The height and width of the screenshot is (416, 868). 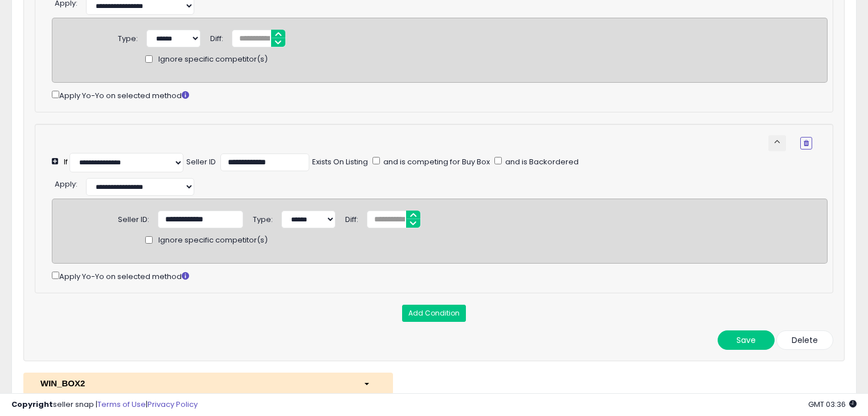 I want to click on a: Terms of Use, so click(x=122, y=403).